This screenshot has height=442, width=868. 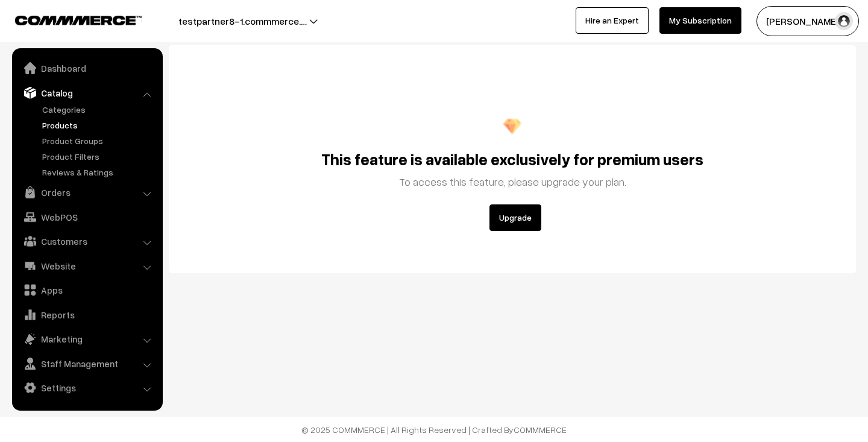 I want to click on a: Categories, so click(x=99, y=109).